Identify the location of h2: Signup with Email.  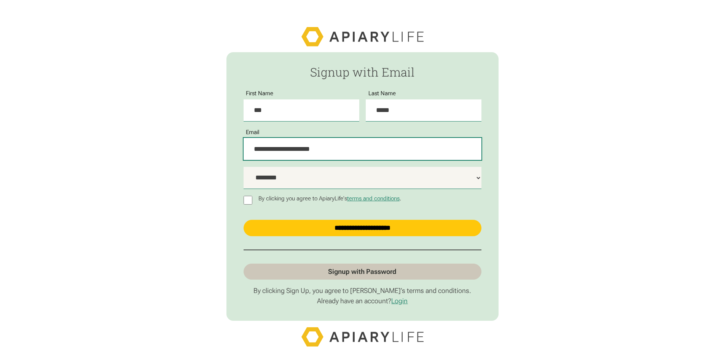
(362, 72).